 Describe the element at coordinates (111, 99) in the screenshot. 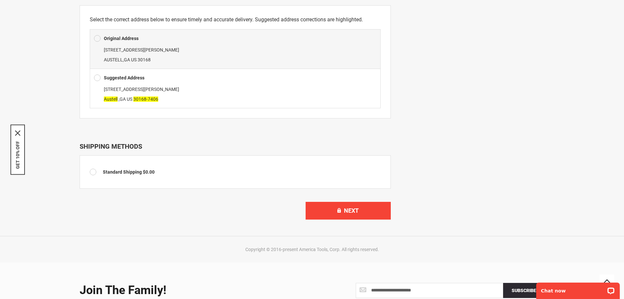

I see `span: Austell` at that location.